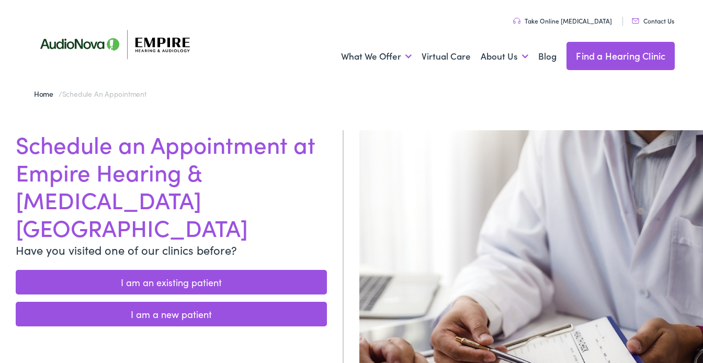 The height and width of the screenshot is (363, 703). Describe the element at coordinates (653, 20) in the screenshot. I see `a: Contact Us` at that location.